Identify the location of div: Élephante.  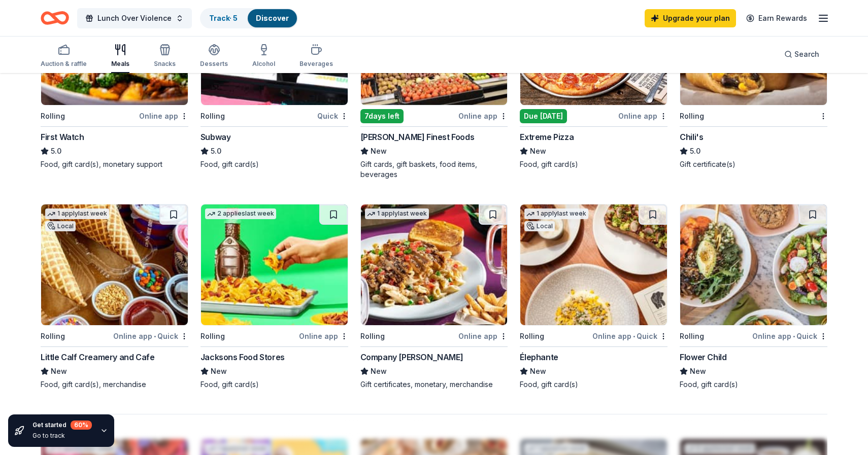
(539, 357).